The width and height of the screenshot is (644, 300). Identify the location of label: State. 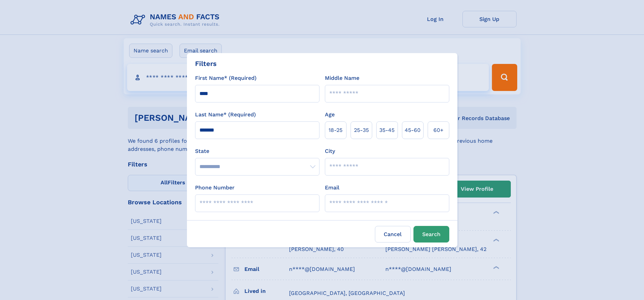
(257, 151).